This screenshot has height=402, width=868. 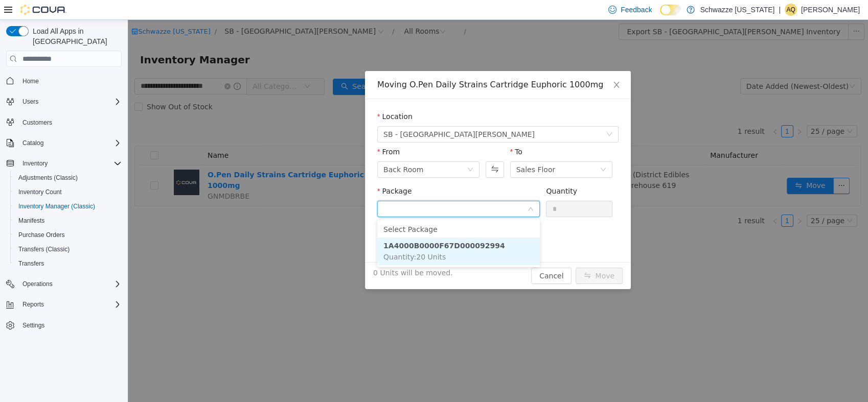 What do you see at coordinates (370, 65) in the screenshot?
I see `div: Moving O.Pen Daily Strains Cartridge Euphoric 1000mg` at bounding box center [370, 65].